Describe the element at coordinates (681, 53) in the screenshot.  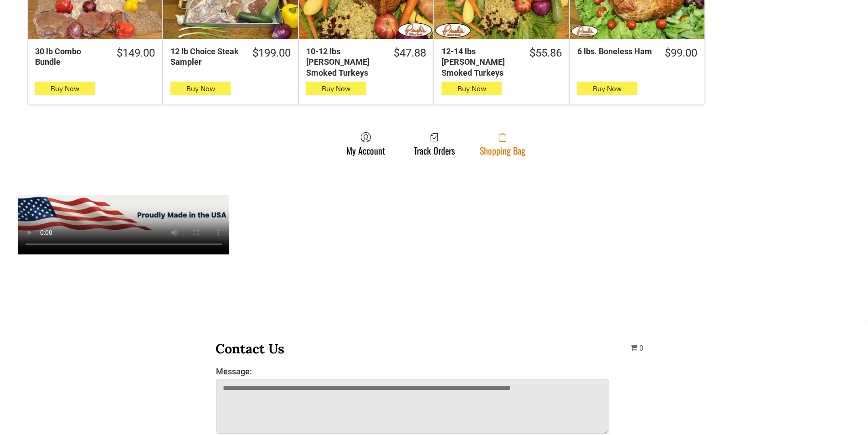
I see `div: $99.00` at that location.